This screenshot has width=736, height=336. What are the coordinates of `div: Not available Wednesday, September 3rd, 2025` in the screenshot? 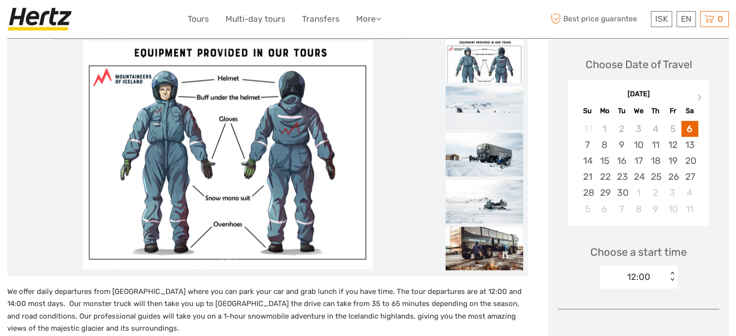 It's located at (638, 129).